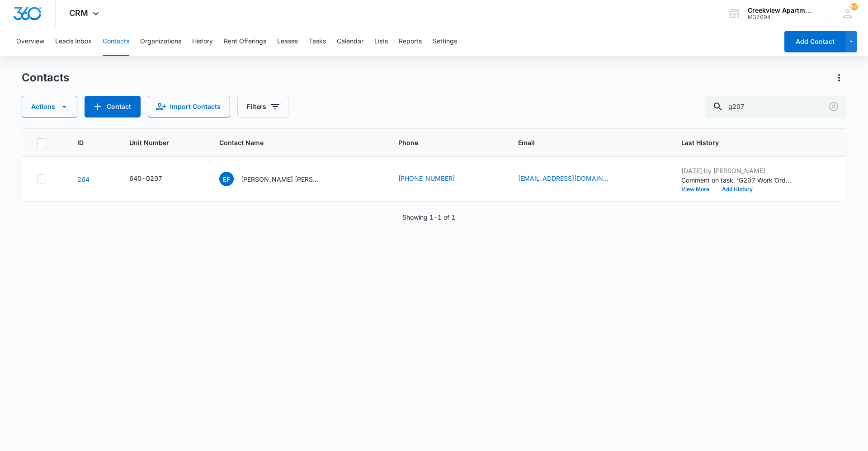 The image size is (868, 451). What do you see at coordinates (262, 106) in the screenshot?
I see `button: Filters` at bounding box center [262, 106].